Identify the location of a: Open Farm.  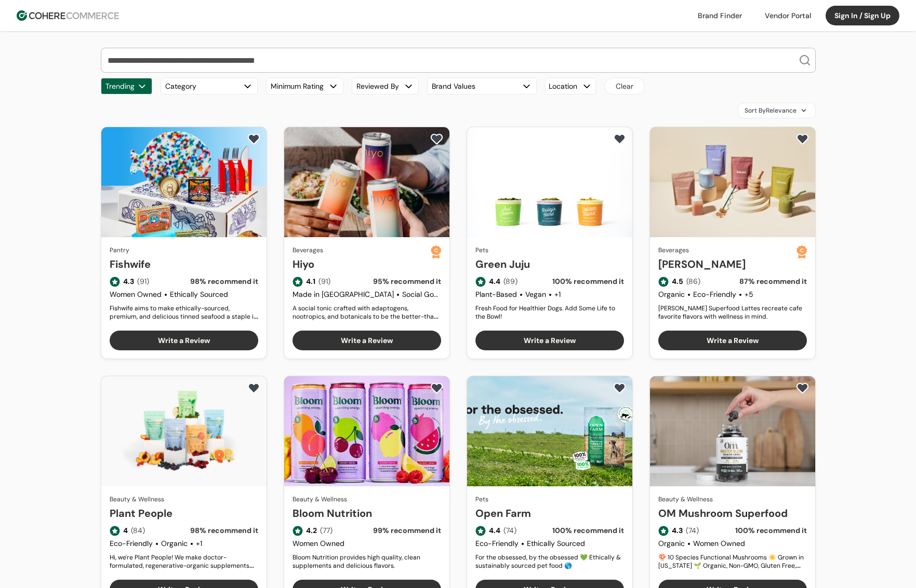
(550, 513).